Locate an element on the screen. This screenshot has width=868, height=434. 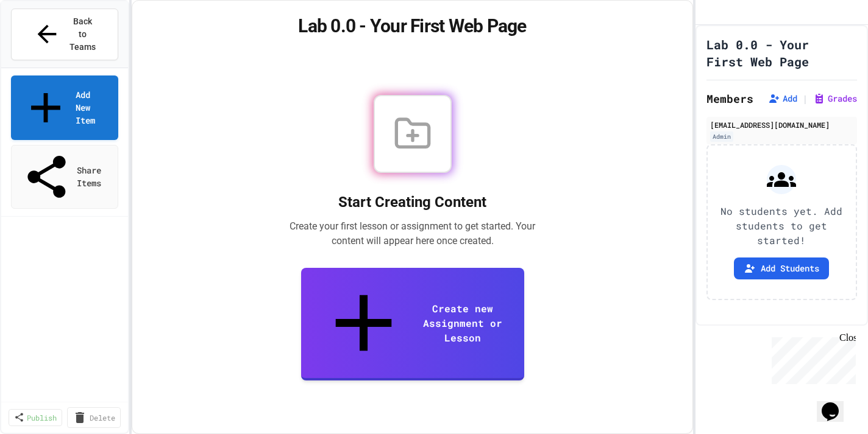
button: Back to Teams is located at coordinates (64, 34).